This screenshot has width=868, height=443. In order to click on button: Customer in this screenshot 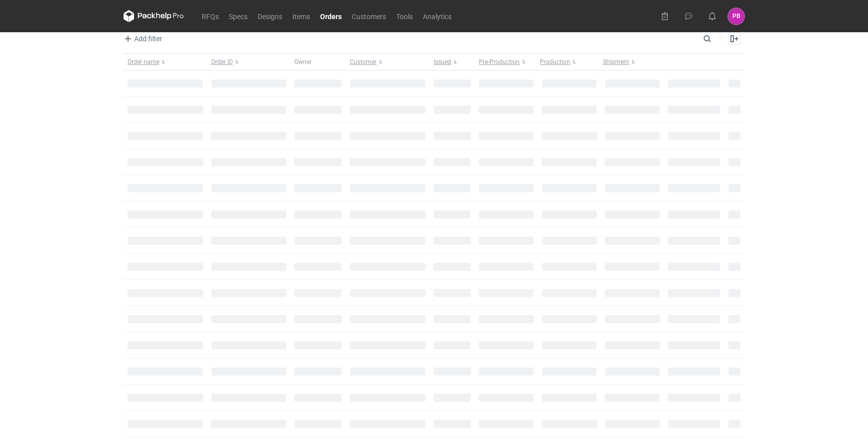, I will do `click(387, 62)`.